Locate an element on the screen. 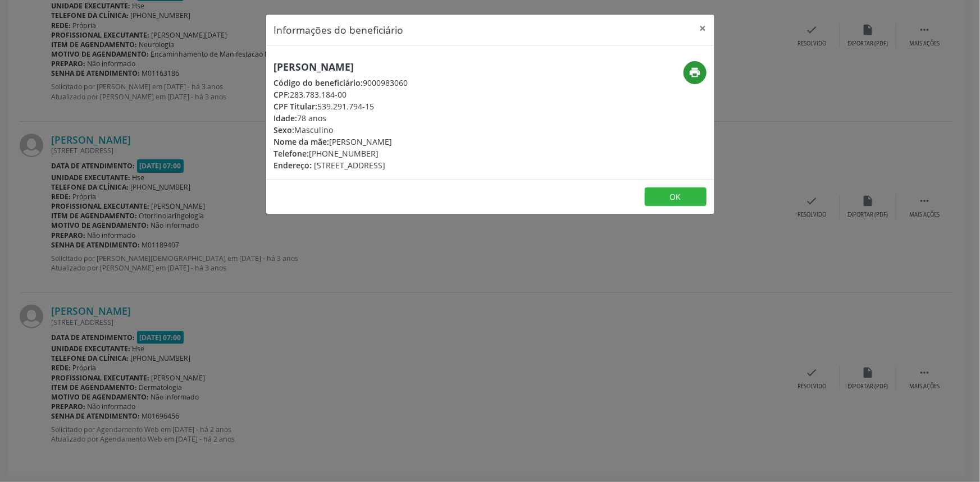 The width and height of the screenshot is (980, 482). div: 78 anos is located at coordinates (341, 118).